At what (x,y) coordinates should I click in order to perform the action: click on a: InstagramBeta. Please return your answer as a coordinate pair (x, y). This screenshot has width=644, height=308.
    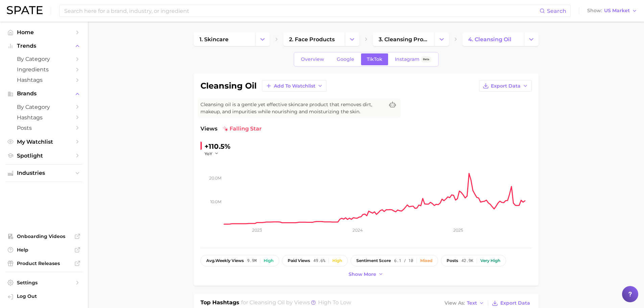
    Looking at the image, I should click on (414, 59).